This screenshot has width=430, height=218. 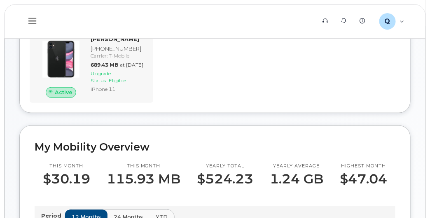 I want to click on p: 1.24 GB, so click(x=297, y=179).